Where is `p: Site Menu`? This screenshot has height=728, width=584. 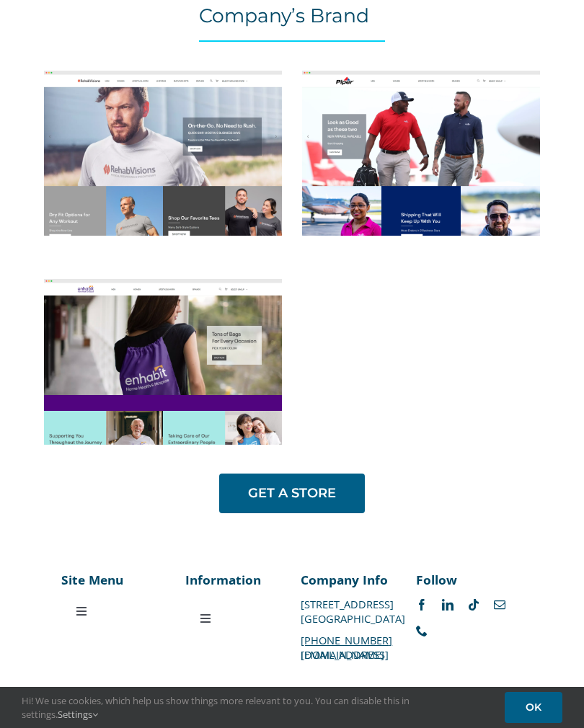 p: Site Menu is located at coordinates (92, 579).